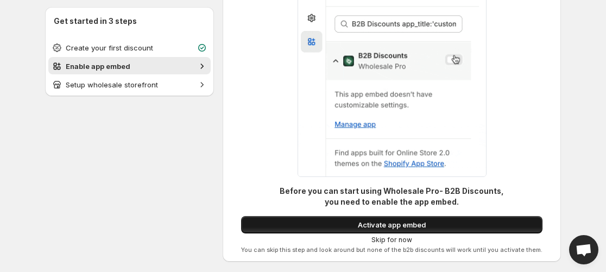  What do you see at coordinates (391, 240) in the screenshot?
I see `button: Skip for now` at bounding box center [391, 240].